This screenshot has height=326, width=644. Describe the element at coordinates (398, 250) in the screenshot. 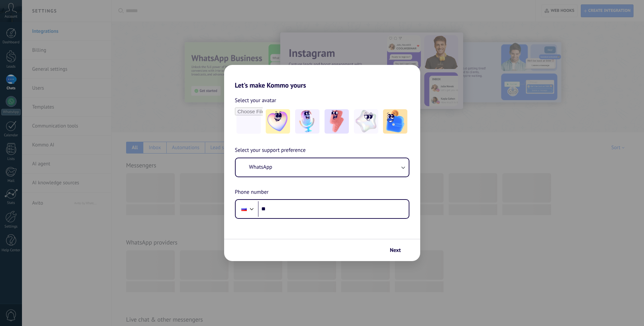

I see `button: Next` at that location.